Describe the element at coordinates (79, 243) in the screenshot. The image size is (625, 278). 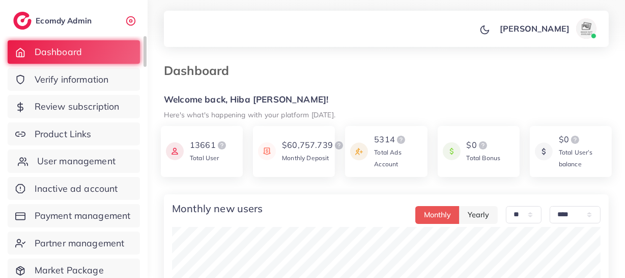
I see `span: Partner management` at that location.